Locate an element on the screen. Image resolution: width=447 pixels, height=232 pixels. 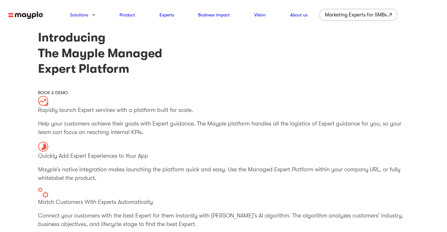
div: BOOK A DEMO is located at coordinates (223, 93).